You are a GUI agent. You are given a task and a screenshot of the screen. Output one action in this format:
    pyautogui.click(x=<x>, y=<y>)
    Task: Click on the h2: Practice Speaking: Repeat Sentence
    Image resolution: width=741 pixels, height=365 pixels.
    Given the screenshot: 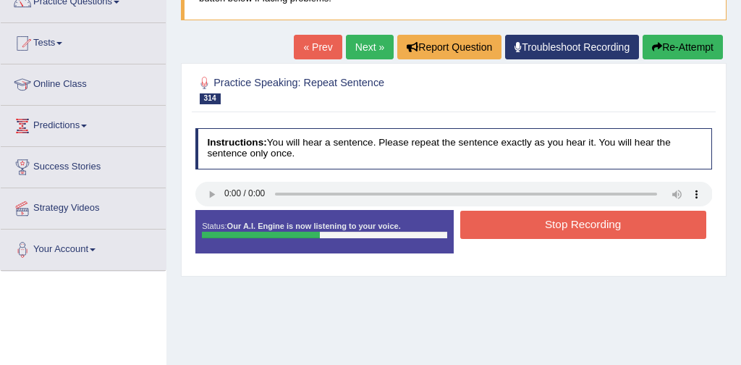 What is the action you would take?
    pyautogui.click(x=355, y=89)
    